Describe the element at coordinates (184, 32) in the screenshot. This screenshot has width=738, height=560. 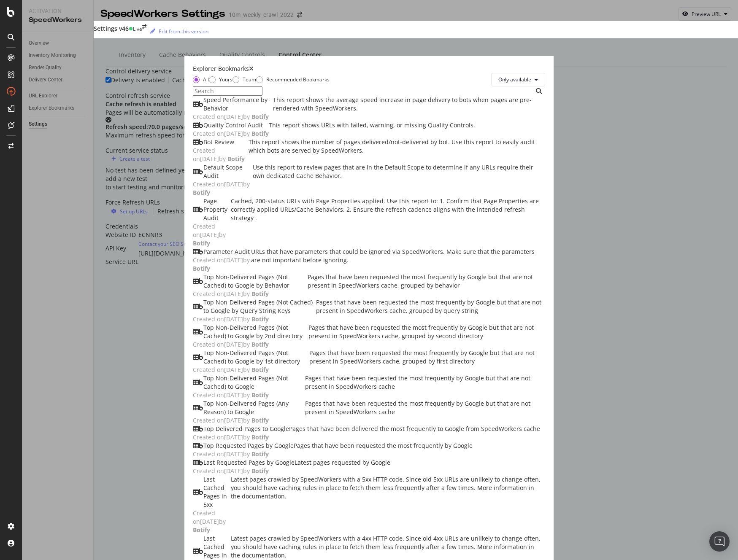
I see `div: Edit from this version` at that location.